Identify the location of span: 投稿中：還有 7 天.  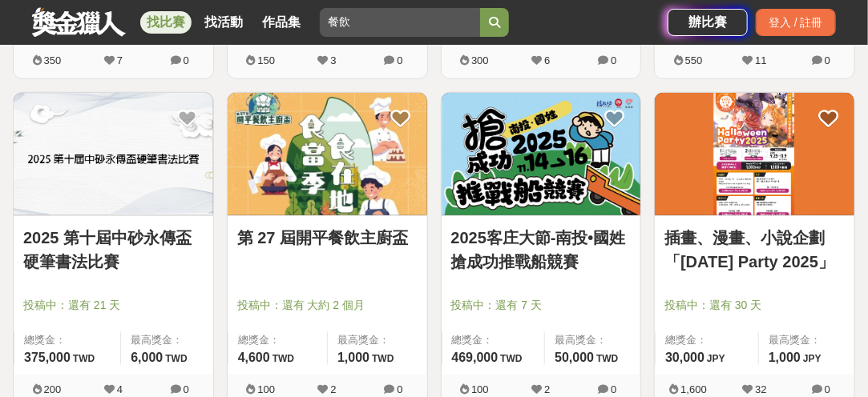
(541, 305).